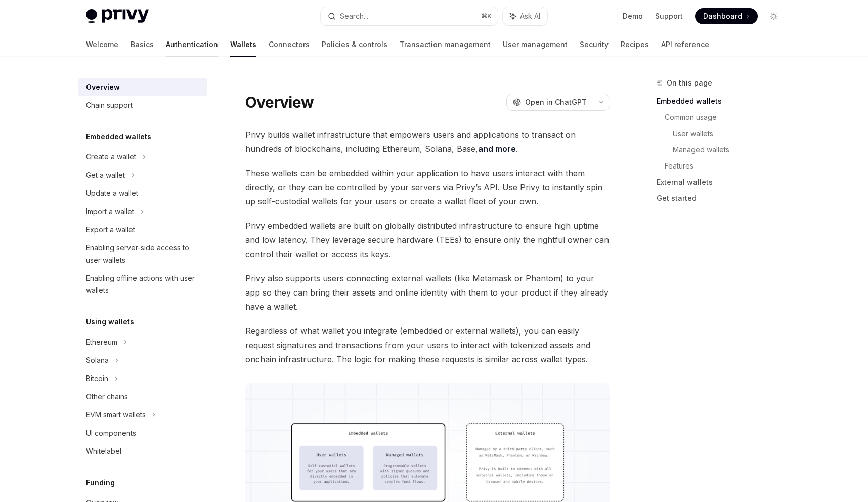 The image size is (868, 502). I want to click on a: Connectors, so click(289, 45).